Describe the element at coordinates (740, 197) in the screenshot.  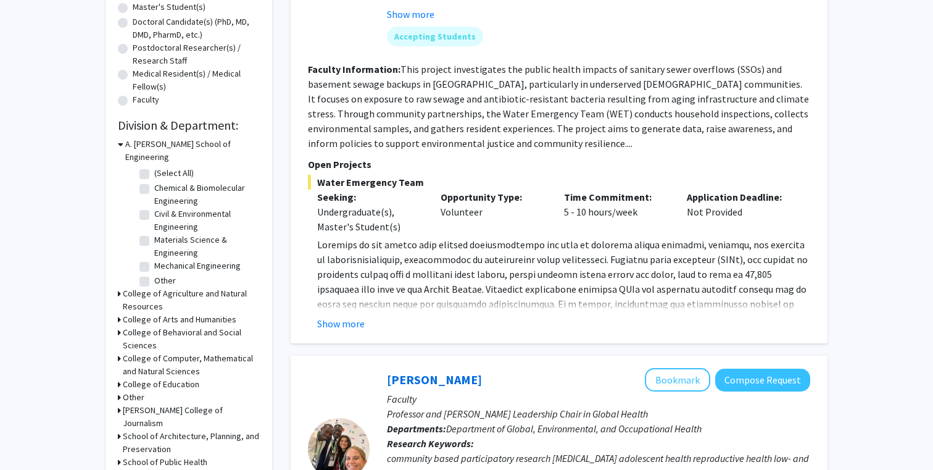
I see `p: Application Deadline:` at that location.